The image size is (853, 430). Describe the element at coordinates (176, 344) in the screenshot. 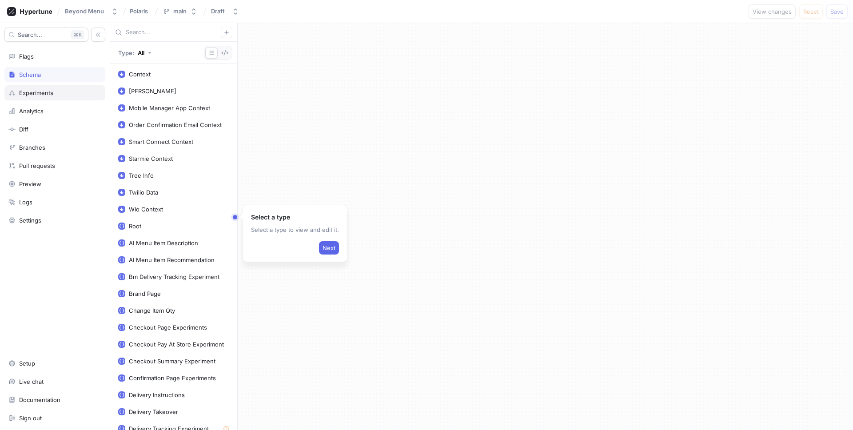

I see `div: Checkout Pay At Store Experiment` at that location.